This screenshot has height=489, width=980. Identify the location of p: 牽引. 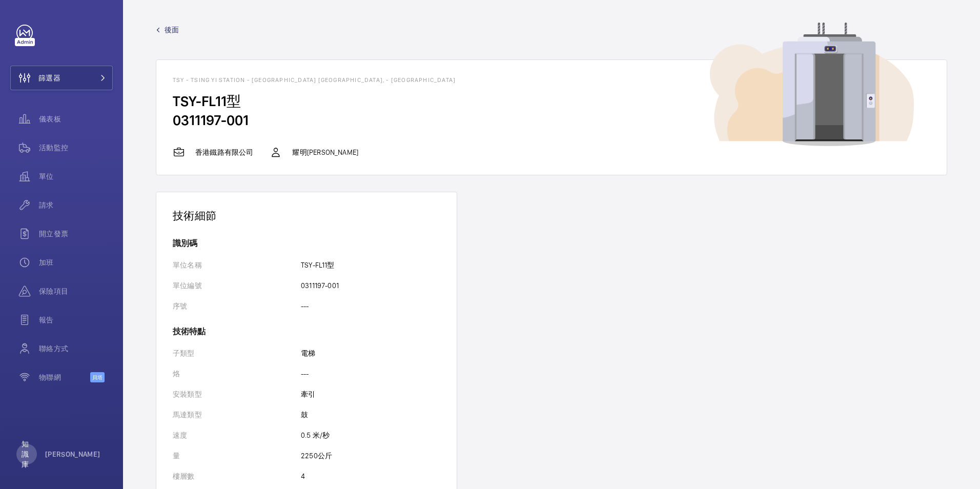
(308, 394).